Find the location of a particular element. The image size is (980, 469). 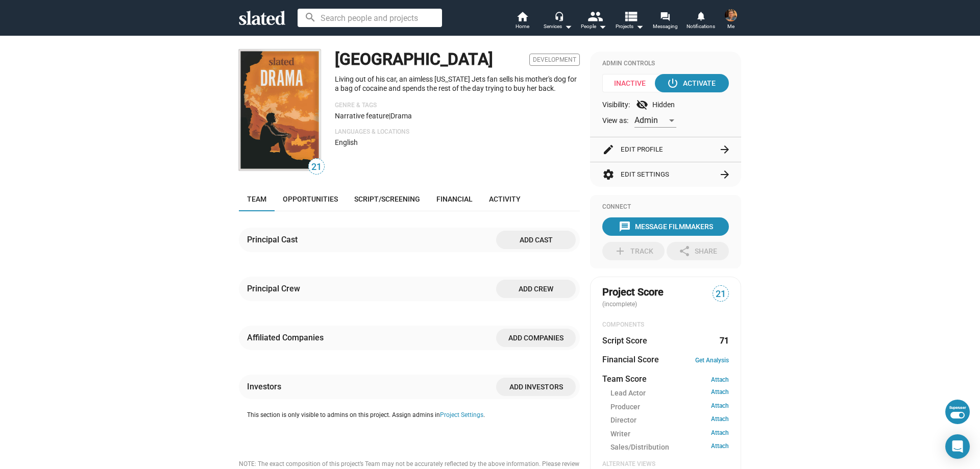

span: Add investors is located at coordinates (536, 386).